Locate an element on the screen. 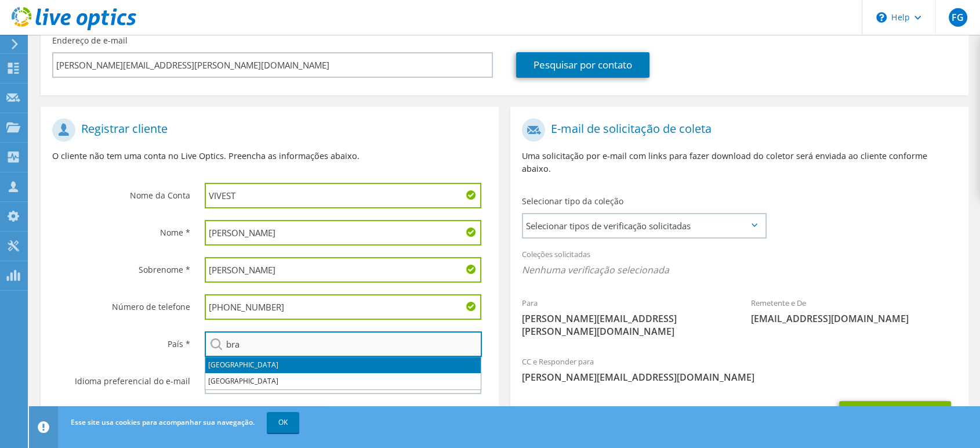 This screenshot has height=448, width=980. button: Enviar solicitação is located at coordinates (894, 417).